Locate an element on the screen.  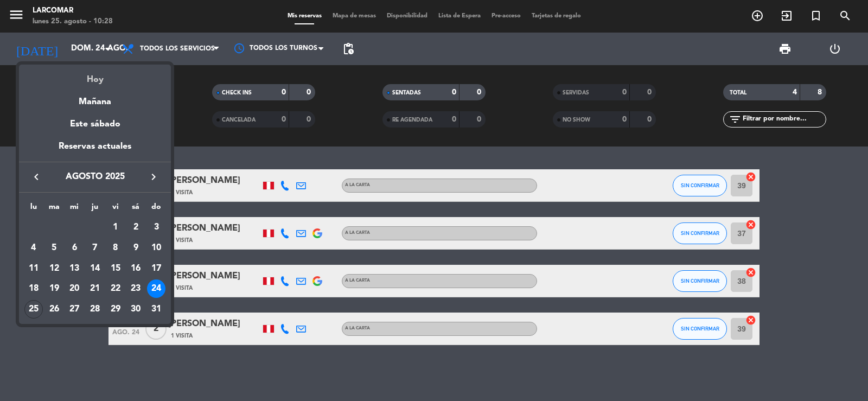
td: 8 de agosto de 2025 is located at coordinates (115, 248).